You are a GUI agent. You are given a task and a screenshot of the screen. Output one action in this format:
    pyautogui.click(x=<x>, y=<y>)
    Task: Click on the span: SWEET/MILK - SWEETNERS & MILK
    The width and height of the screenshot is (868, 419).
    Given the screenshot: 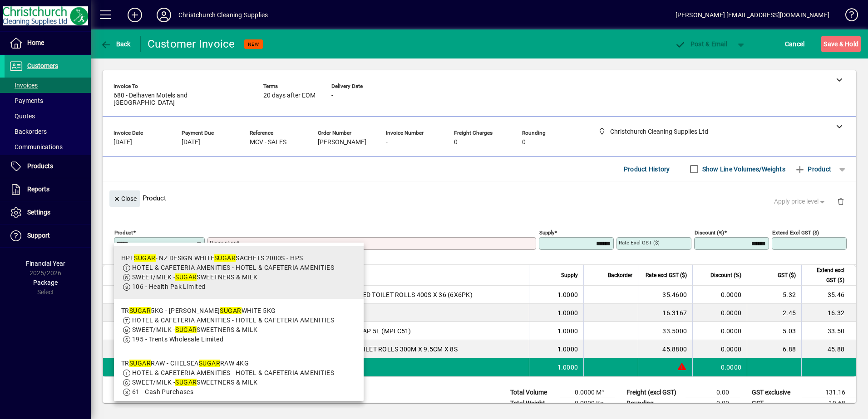 What is the action you would take?
    pyautogui.click(x=194, y=330)
    